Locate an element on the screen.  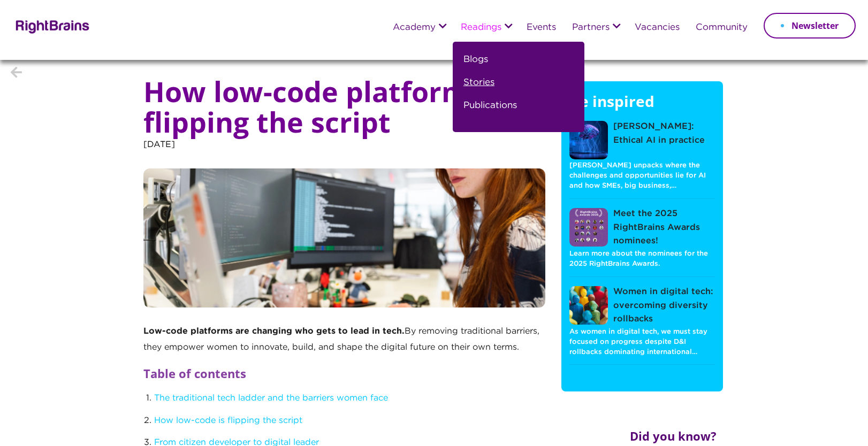
a: Academy is located at coordinates (414, 28).